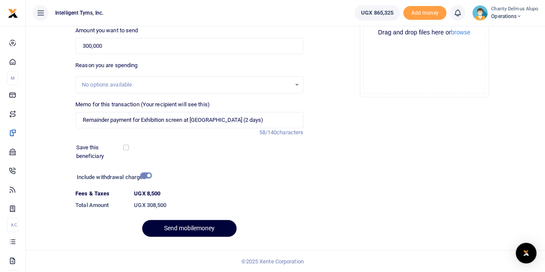 This screenshot has height=272, width=545. Describe the element at coordinates (526, 253) in the screenshot. I see `div: Open Intercom Messenger` at that location.